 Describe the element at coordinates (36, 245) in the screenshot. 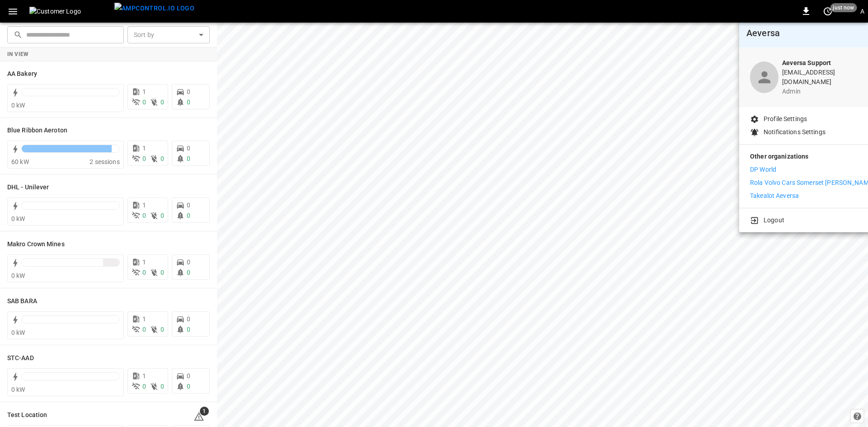

I see `h6: Makro Crown Mines` at that location.